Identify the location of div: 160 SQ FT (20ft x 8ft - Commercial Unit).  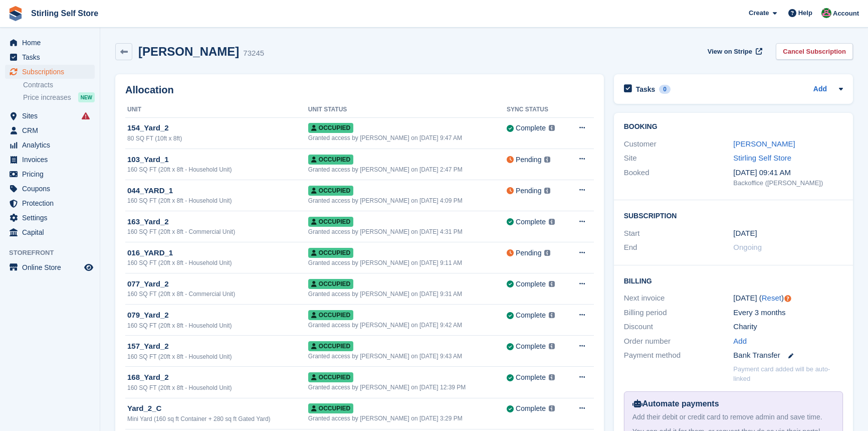
(218, 294).